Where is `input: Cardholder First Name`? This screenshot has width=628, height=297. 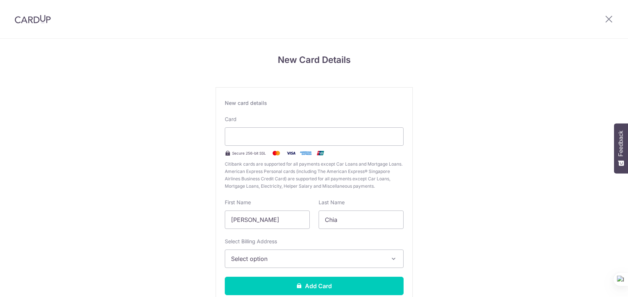 input: Cardholder First Name is located at coordinates (267, 220).